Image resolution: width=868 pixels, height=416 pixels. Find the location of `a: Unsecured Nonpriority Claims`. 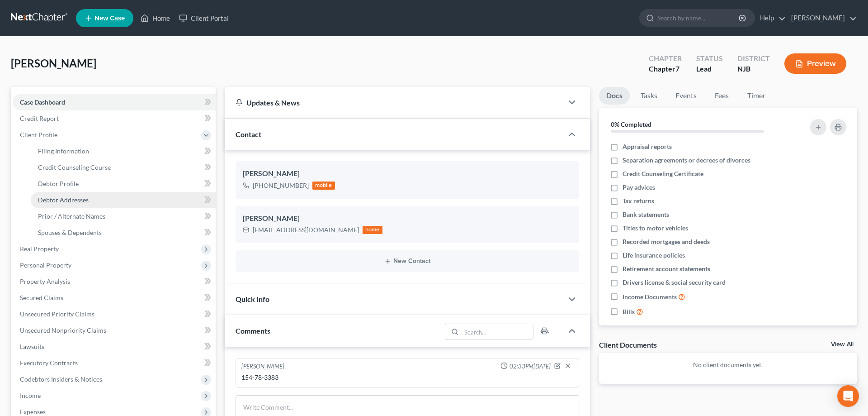

a: Unsecured Nonpriority Claims is located at coordinates (114, 330).